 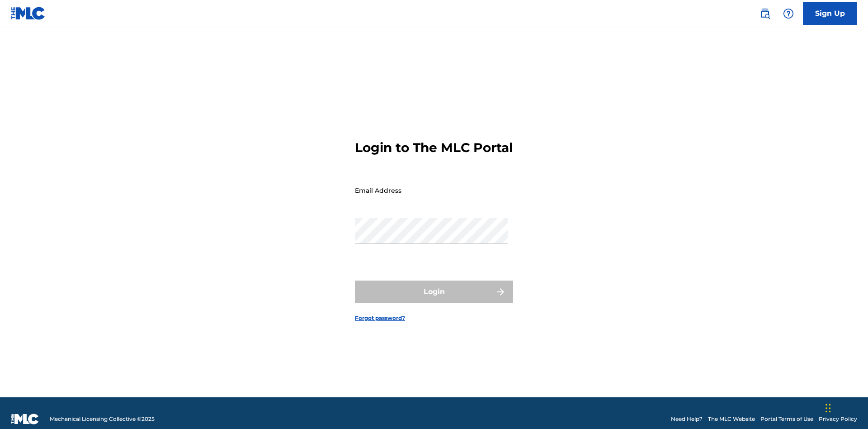 What do you see at coordinates (828, 408) in the screenshot?
I see `div: Drag` at bounding box center [828, 408].